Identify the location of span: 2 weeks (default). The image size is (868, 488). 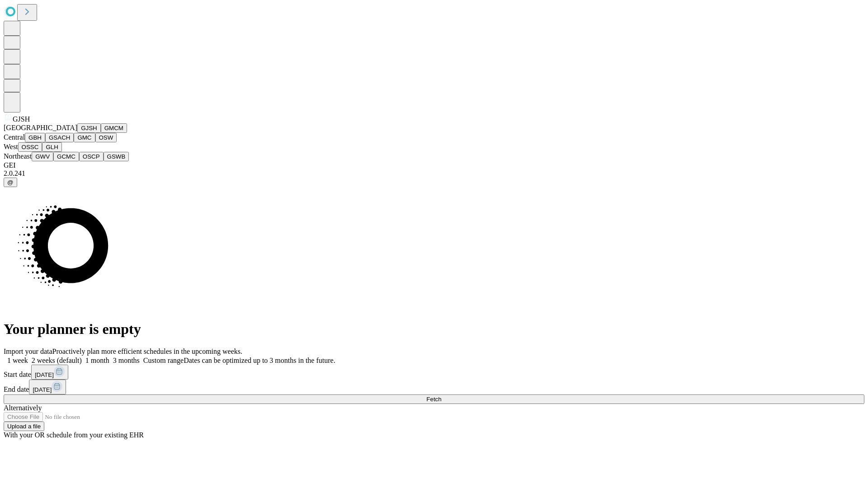
(56, 360).